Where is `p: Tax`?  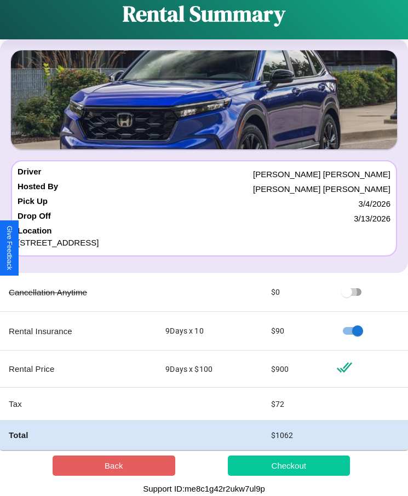
p: Tax is located at coordinates (78, 404).